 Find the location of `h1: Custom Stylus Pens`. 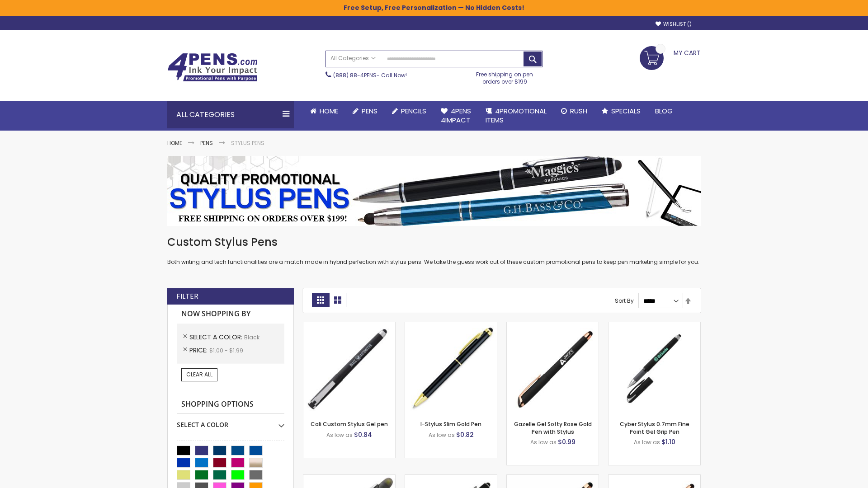

h1: Custom Stylus Pens is located at coordinates (434, 242).